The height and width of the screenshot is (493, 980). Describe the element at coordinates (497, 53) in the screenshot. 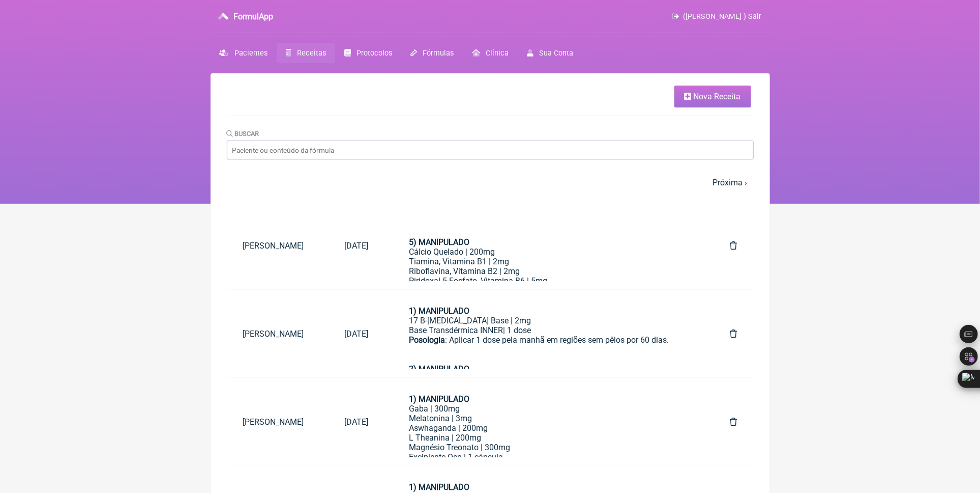

I see `span: Clínica` at that location.